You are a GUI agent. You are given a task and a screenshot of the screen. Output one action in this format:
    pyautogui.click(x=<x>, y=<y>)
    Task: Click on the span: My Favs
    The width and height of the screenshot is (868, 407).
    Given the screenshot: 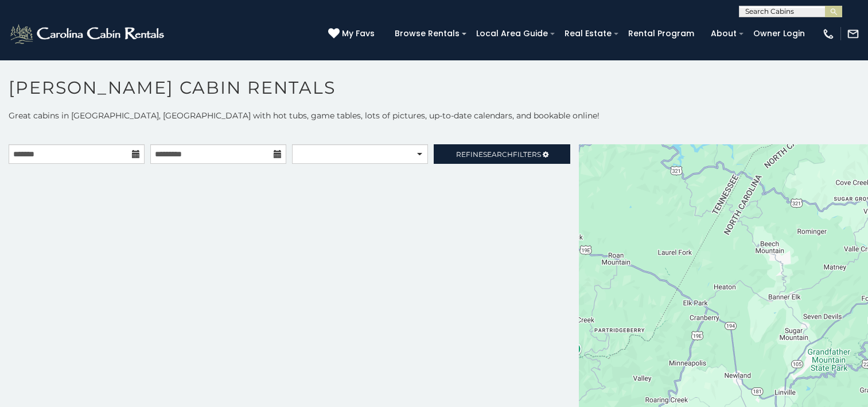 What is the action you would take?
    pyautogui.click(x=358, y=33)
    